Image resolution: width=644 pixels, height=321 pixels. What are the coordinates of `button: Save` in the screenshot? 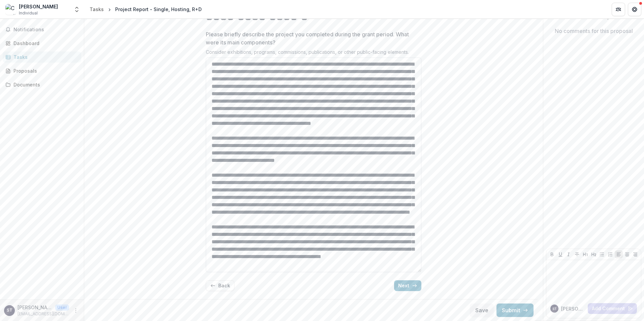 It's located at (481, 310).